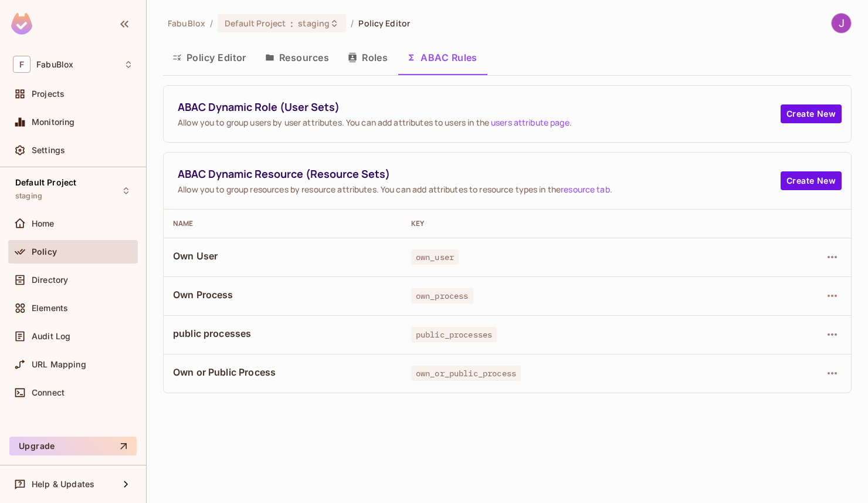  I want to click on div: Key, so click(575, 224).